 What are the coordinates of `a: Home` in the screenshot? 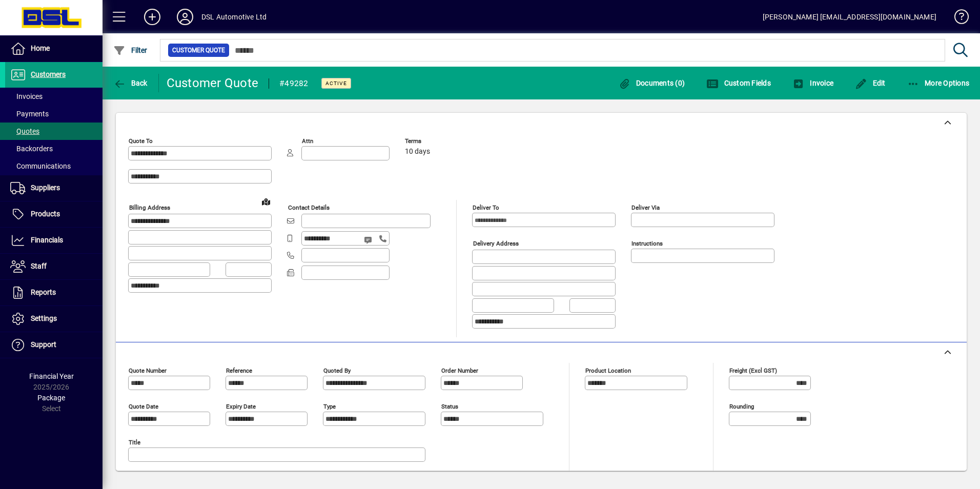 It's located at (54, 49).